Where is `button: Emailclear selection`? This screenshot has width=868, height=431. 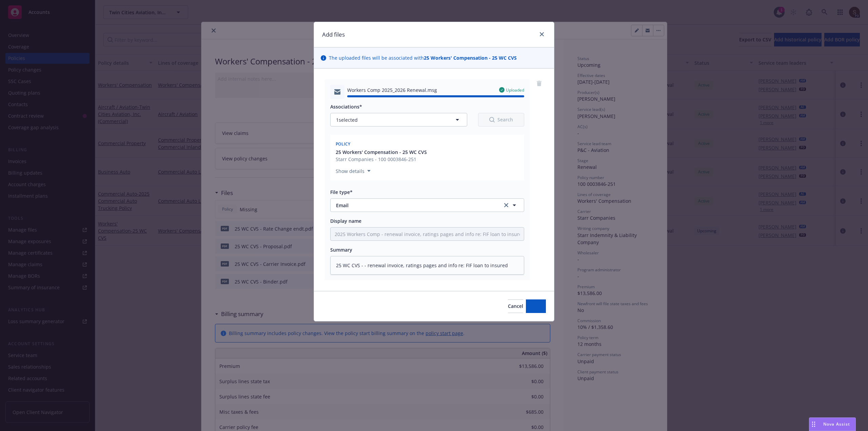 button: Emailclear selection is located at coordinates (427, 205).